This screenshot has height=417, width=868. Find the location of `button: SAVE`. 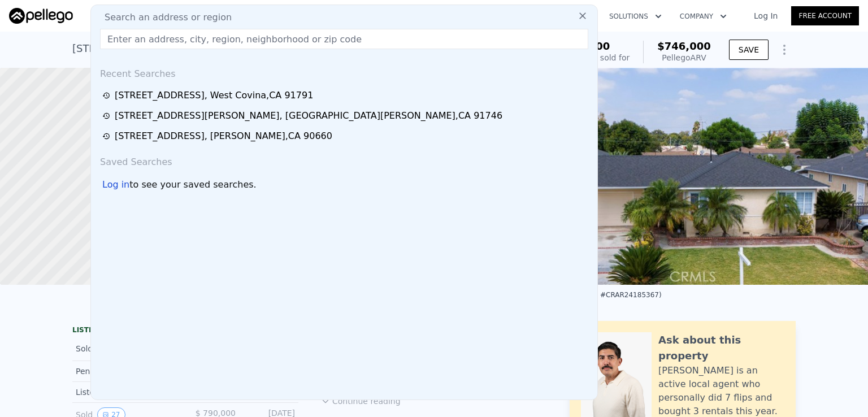

button: SAVE is located at coordinates (749, 50).